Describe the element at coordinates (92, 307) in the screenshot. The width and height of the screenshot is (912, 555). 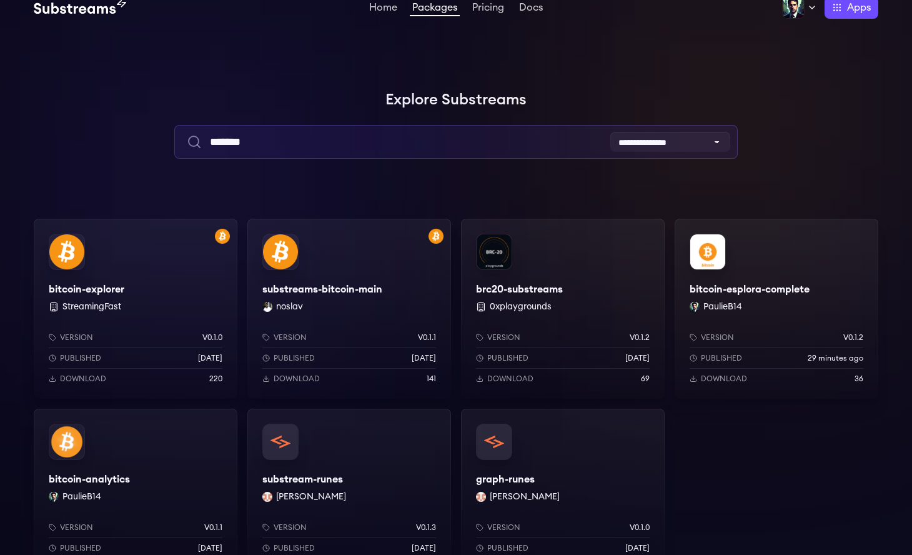
I see `button: StreamingFast` at that location.